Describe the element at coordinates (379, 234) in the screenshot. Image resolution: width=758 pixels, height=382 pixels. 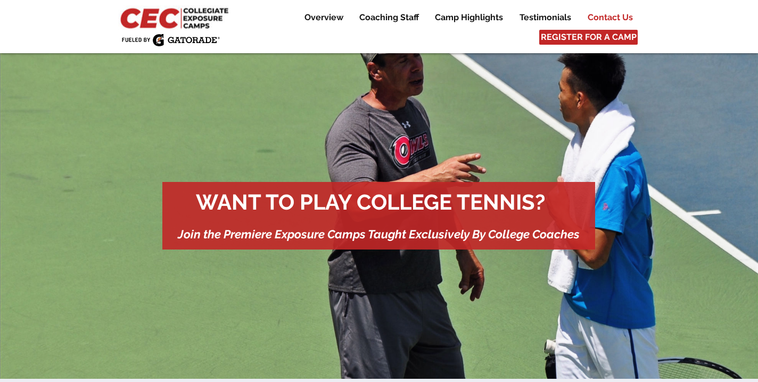
I see `span: Join the Premiere Exposure Camps Taught Exclusively By College Coaches` at that location.